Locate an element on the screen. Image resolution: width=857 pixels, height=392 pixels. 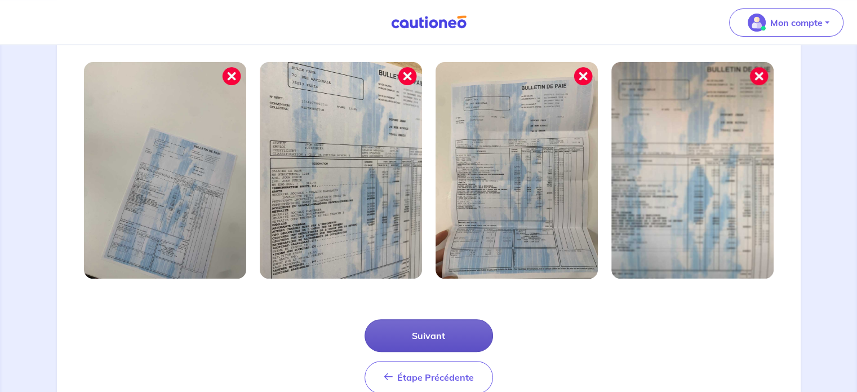
button: Suivant is located at coordinates (429, 335).